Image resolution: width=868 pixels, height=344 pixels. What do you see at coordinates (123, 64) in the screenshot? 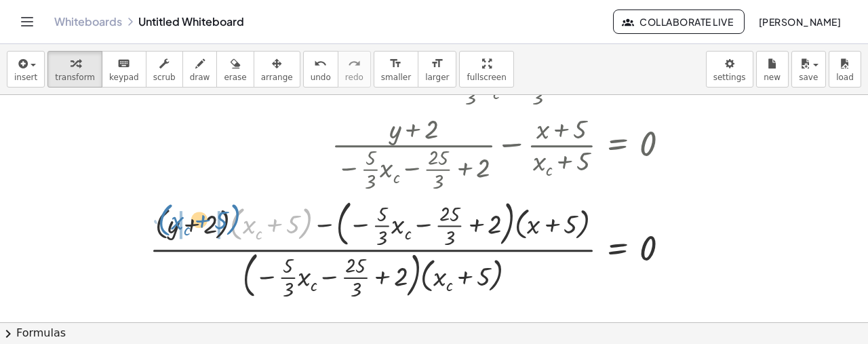
I see `i: keyboard` at bounding box center [123, 64].